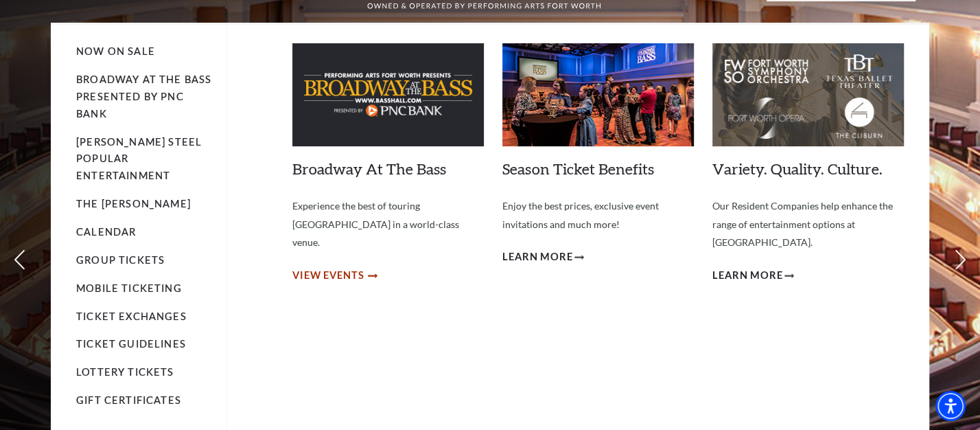  I want to click on a: Learn More Variety. Quality. Culture., so click(752, 276).